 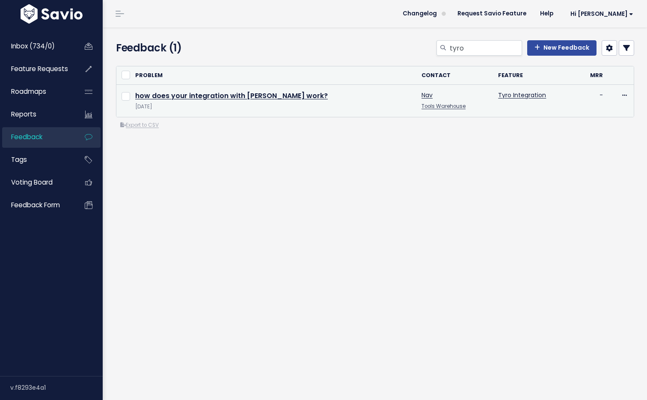 I want to click on a: Roadmaps, so click(x=36, y=92).